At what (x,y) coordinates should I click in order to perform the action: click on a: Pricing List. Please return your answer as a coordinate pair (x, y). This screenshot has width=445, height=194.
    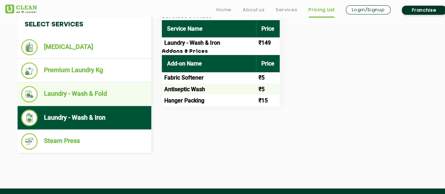
    Looking at the image, I should click on (321, 10).